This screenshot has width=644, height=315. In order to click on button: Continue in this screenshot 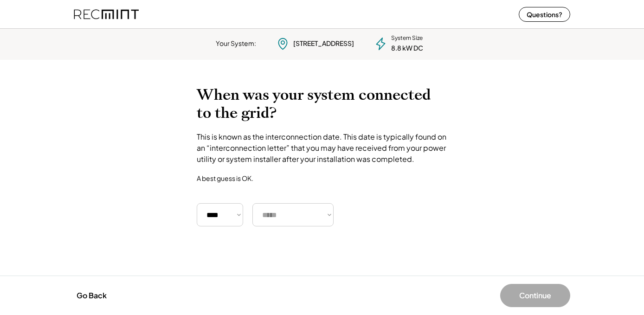, I will do `click(535, 296)`.